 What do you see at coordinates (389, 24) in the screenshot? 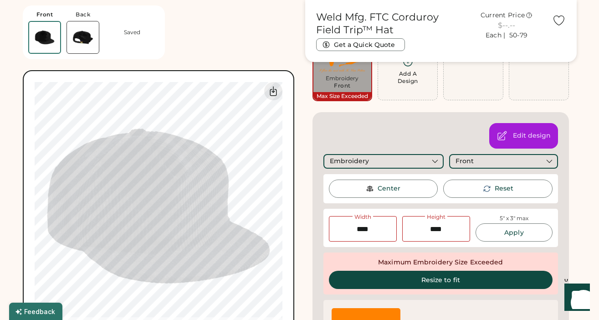
I see `h1: Weld Mfg. FTC Corduroy Field Trip™ Hat` at bounding box center [389, 24].